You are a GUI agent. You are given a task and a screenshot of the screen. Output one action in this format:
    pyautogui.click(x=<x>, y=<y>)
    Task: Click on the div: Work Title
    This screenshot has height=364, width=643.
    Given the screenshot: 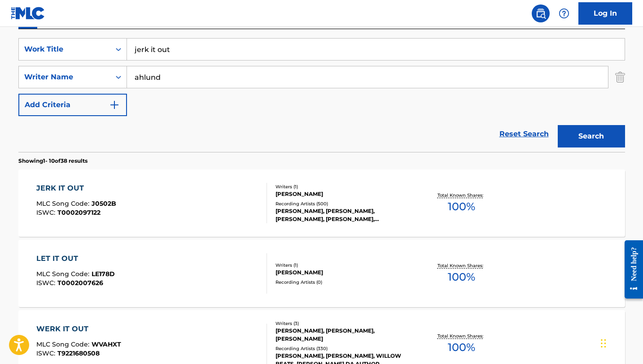 What is the action you would take?
    pyautogui.click(x=65, y=49)
    